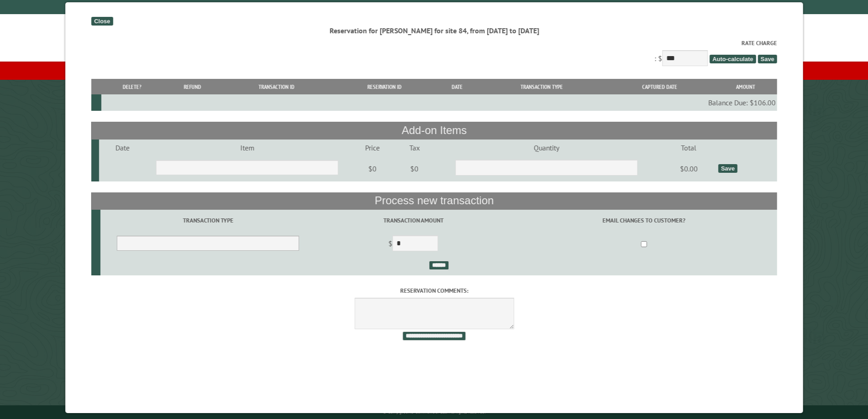 This screenshot has height=419, width=868. Describe the element at coordinates (644, 220) in the screenshot. I see `label: Email changes to customer?` at that location.